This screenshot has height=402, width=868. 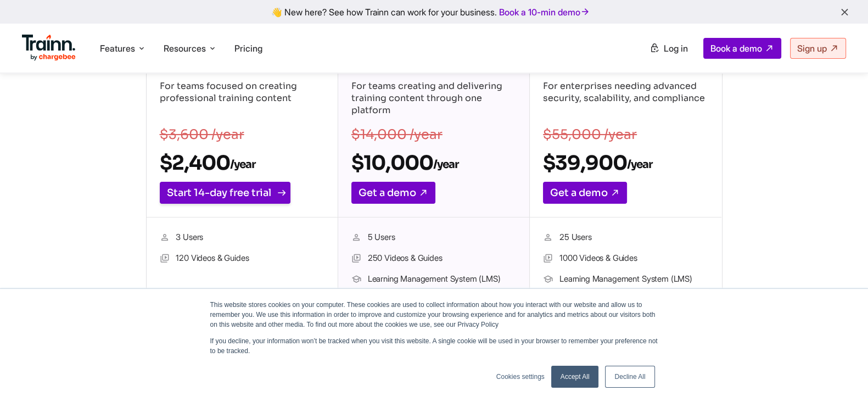 I want to click on li: 5 Users, so click(x=434, y=238).